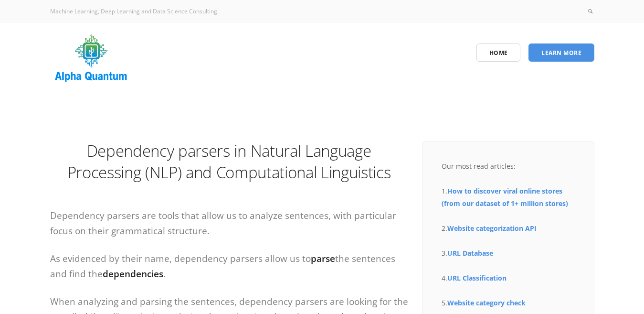 The image size is (644, 314). What do you see at coordinates (492, 228) in the screenshot?
I see `a: Website categorization API` at bounding box center [492, 228].